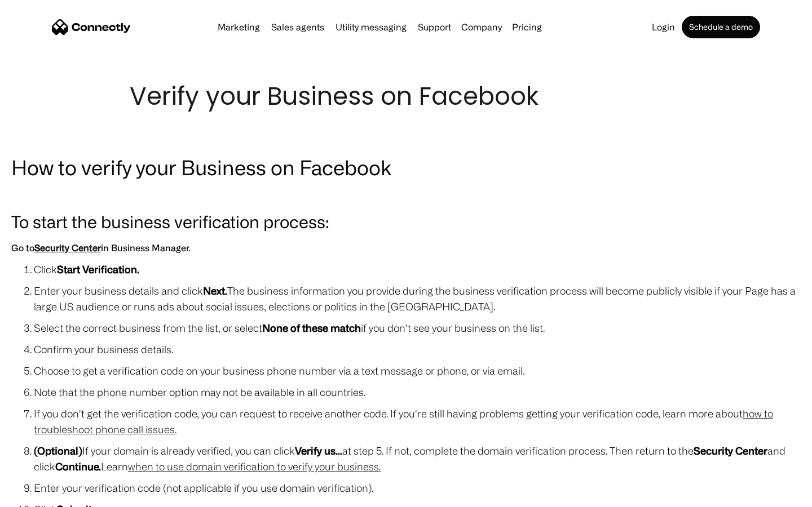 The width and height of the screenshot is (812, 507). Describe the element at coordinates (45, 495) in the screenshot. I see `ul: Language list` at that location.